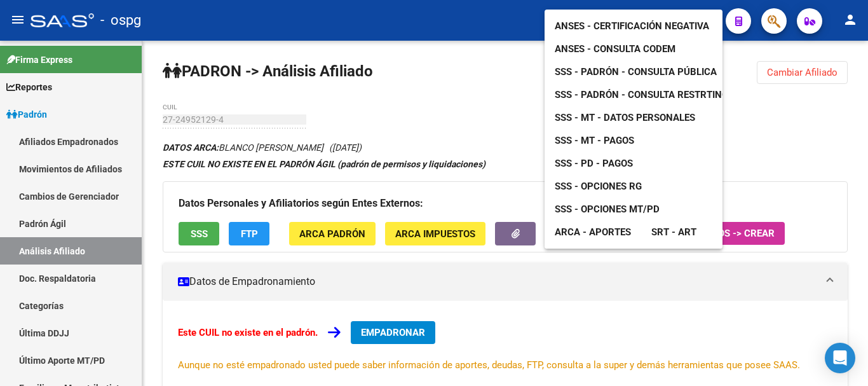 Image resolution: width=868 pixels, height=386 pixels. I want to click on span: SSS - MT - Pagos, so click(594, 141).